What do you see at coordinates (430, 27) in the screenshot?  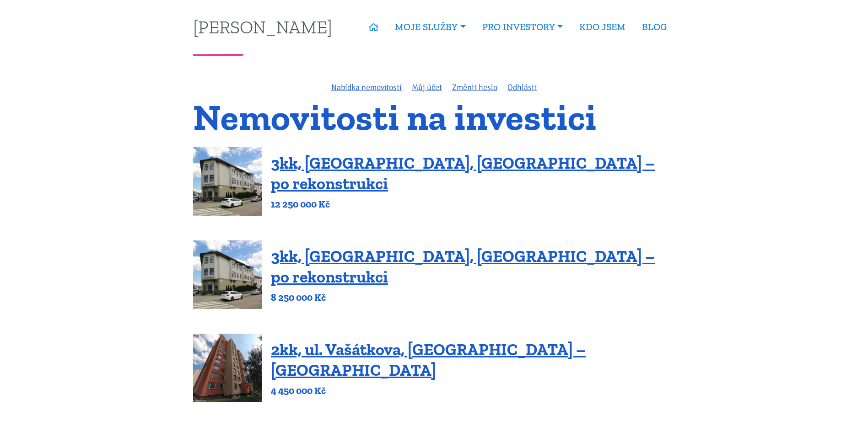 I see `a: MOJE SLUŽBY` at bounding box center [430, 27].